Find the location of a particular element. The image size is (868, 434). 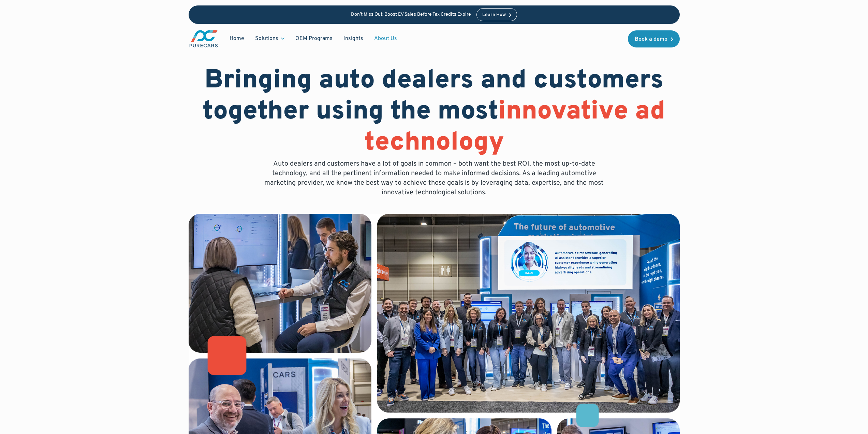

div: Learn How is located at coordinates (494, 15).